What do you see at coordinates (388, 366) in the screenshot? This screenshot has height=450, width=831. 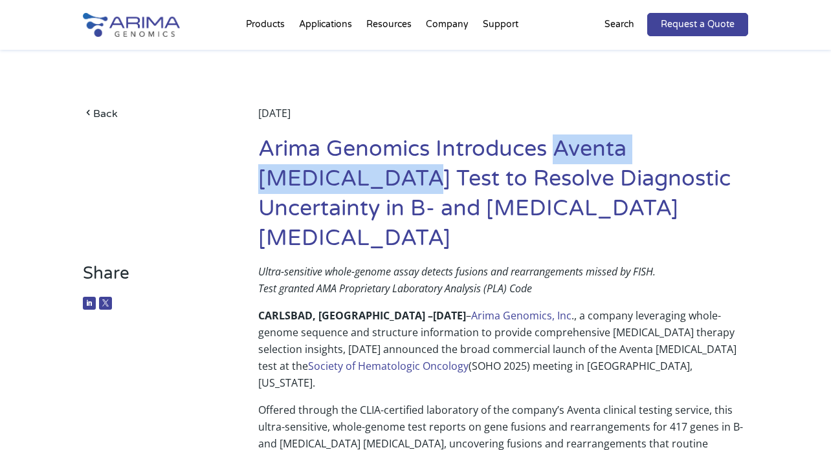 I see `a: Society of Hematologic Oncology` at bounding box center [388, 366].